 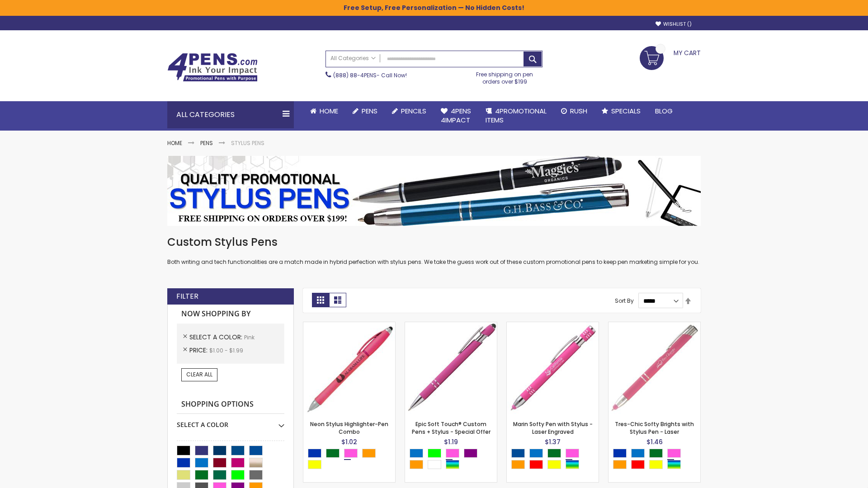 I want to click on a: Wishlist, so click(x=673, y=24).